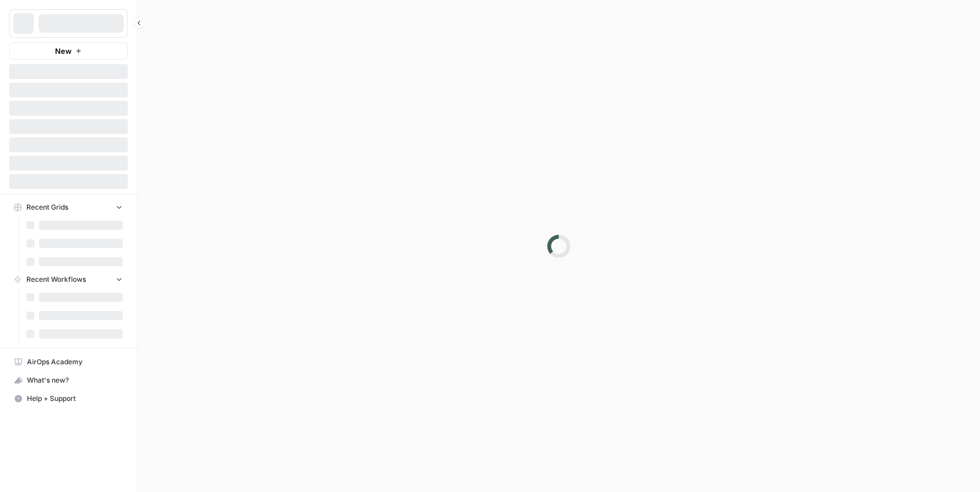  Describe the element at coordinates (68, 362) in the screenshot. I see `a: AirOps Academy` at that location.